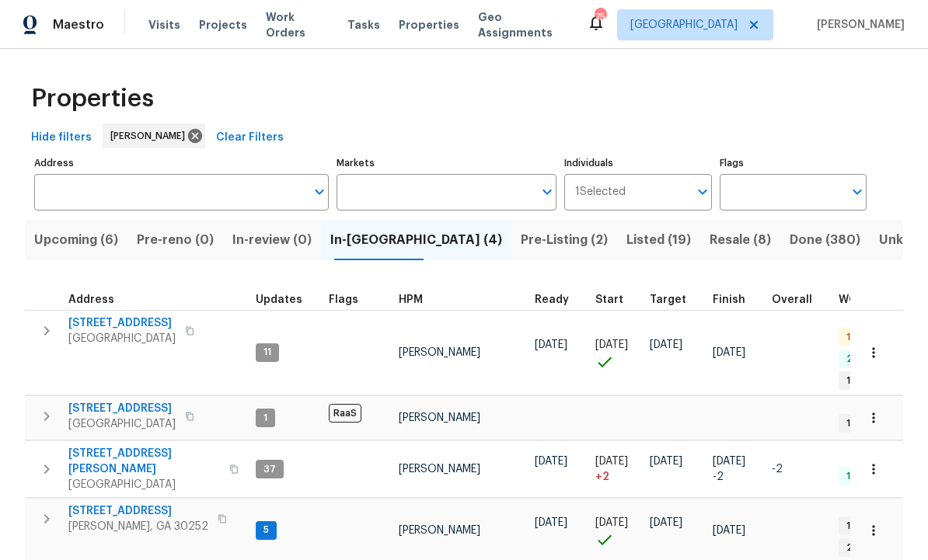 Image resolution: width=928 pixels, height=560 pixels. Describe the element at coordinates (223, 25) in the screenshot. I see `span: Projects` at that location.